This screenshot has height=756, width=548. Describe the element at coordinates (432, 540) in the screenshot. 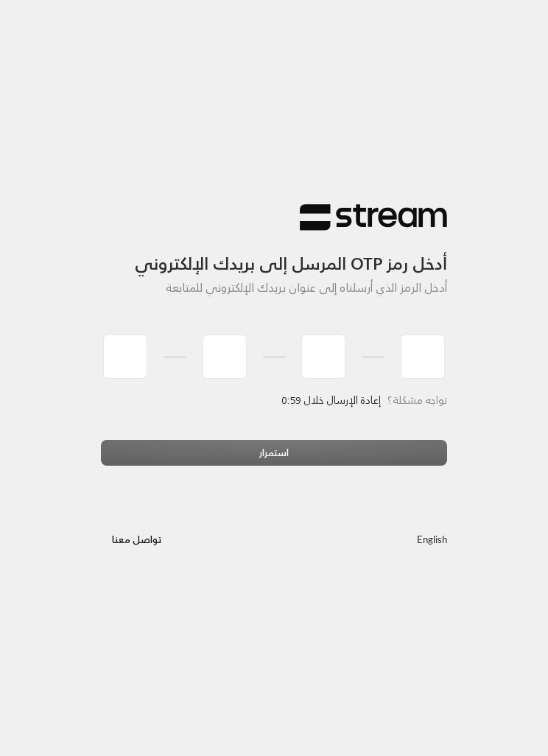

I see `a: English` at that location.